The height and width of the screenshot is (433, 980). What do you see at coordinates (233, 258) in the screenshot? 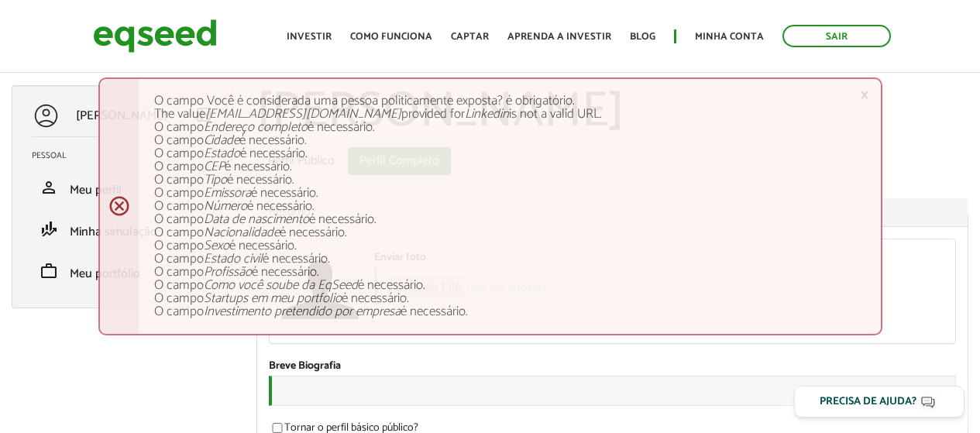
I see `em: Estado civil` at bounding box center [233, 258].